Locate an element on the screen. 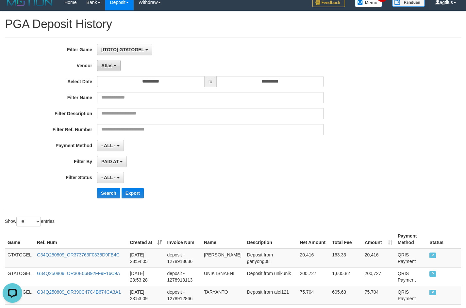 Image resolution: width=466 pixels, height=308 pixels. td: Deposit from ganyong08 is located at coordinates (271, 258).